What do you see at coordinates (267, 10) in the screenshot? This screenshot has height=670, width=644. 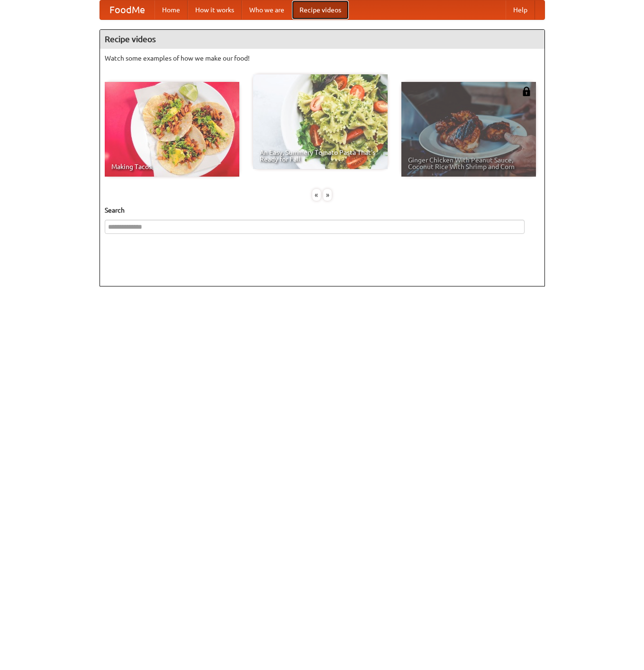 I see `a: Who we are` at bounding box center [267, 10].